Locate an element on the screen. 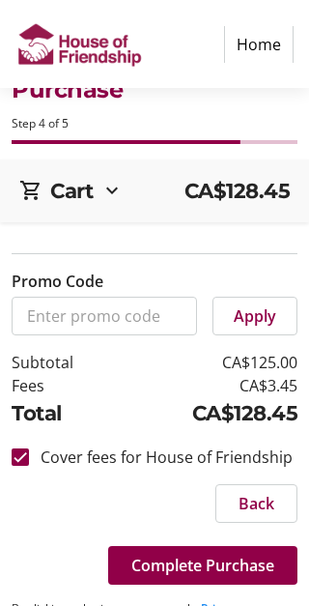  td: Fees is located at coordinates (64, 386).